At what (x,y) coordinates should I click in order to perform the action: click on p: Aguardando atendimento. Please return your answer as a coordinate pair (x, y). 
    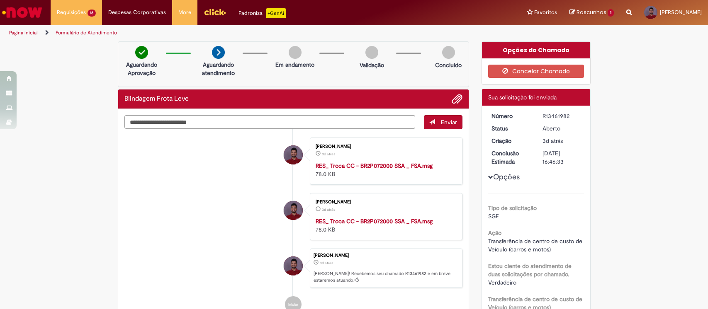
    Looking at the image, I should click on (218, 69).